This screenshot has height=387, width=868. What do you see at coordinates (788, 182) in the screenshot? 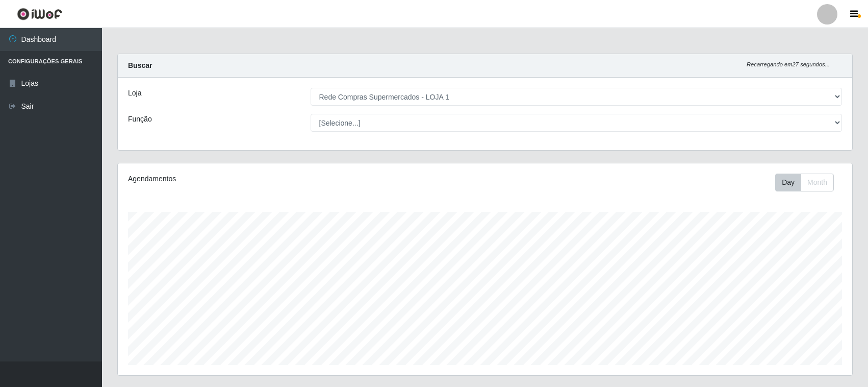
I see `button: Day` at bounding box center [788, 182].